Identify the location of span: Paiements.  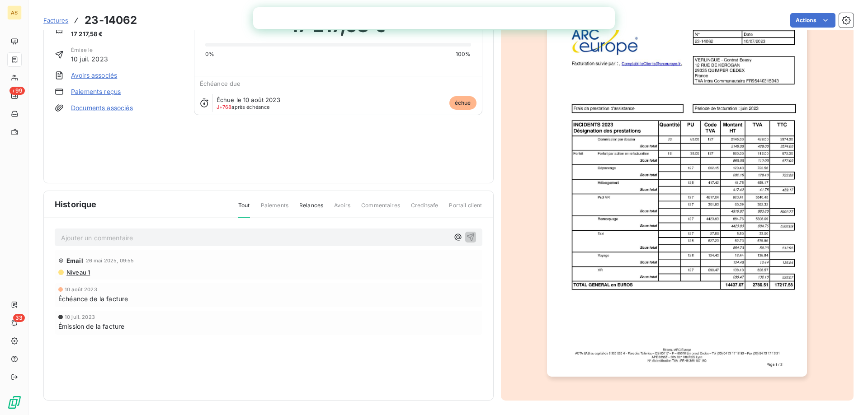
(275, 209).